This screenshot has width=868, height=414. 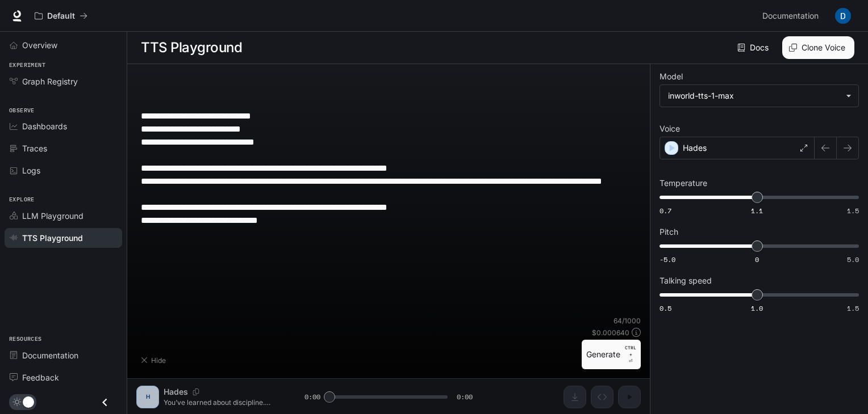 I want to click on span: 0.7, so click(x=665, y=210).